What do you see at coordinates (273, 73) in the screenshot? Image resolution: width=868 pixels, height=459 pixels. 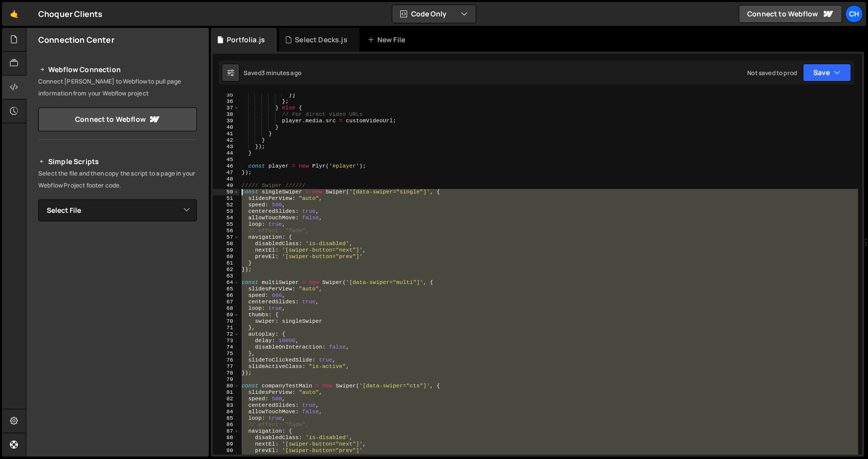 I see `div: Saved` at bounding box center [273, 73].